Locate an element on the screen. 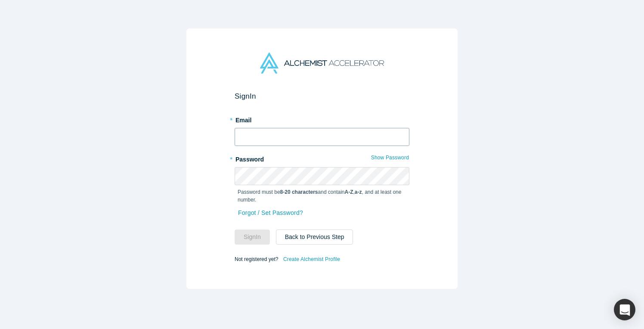 The height and width of the screenshot is (329, 644). strong: A-Z is located at coordinates (349, 192).